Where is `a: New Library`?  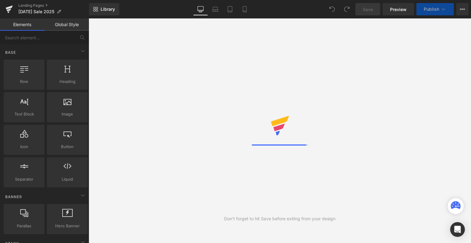
a: New Library is located at coordinates (104, 9).